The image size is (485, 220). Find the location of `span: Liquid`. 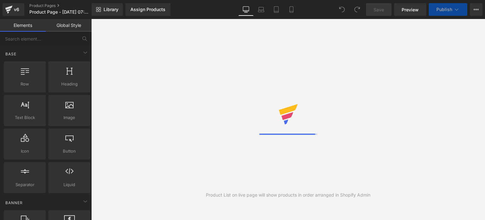

span: Liquid is located at coordinates (69, 184).